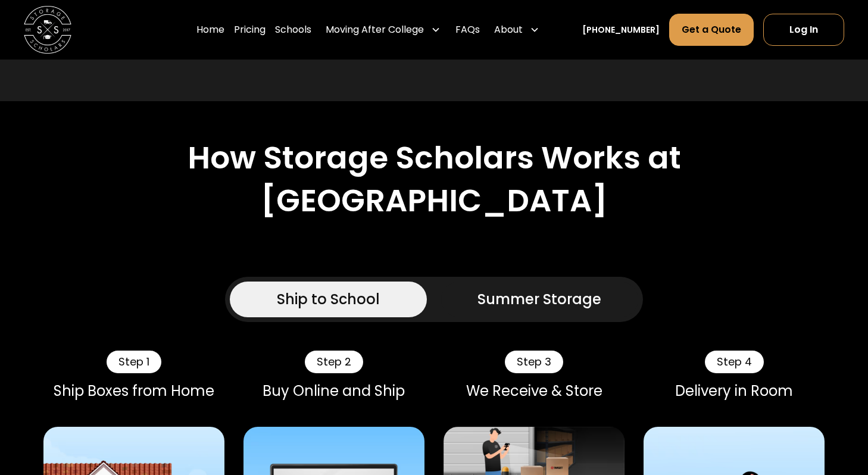 The image size is (868, 475). Describe the element at coordinates (534, 362) in the screenshot. I see `div: Step 3` at that location.